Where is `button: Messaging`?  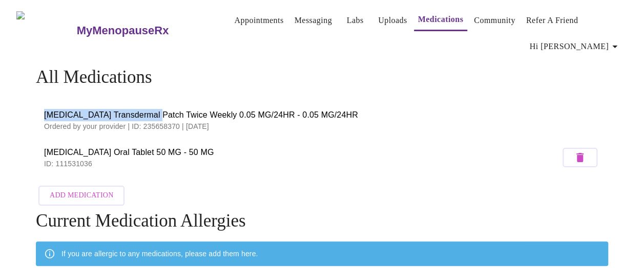
button: Messaging is located at coordinates (313, 20).